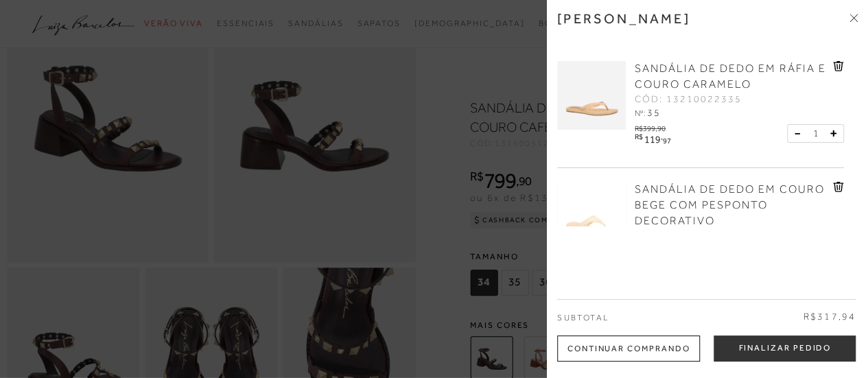  I want to click on span: Subtotal, so click(583, 318).